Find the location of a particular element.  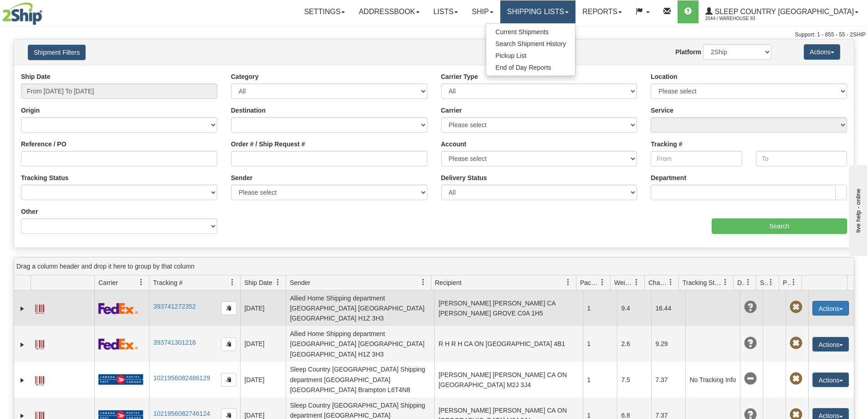

span: Shipment Issues is located at coordinates (764, 283).